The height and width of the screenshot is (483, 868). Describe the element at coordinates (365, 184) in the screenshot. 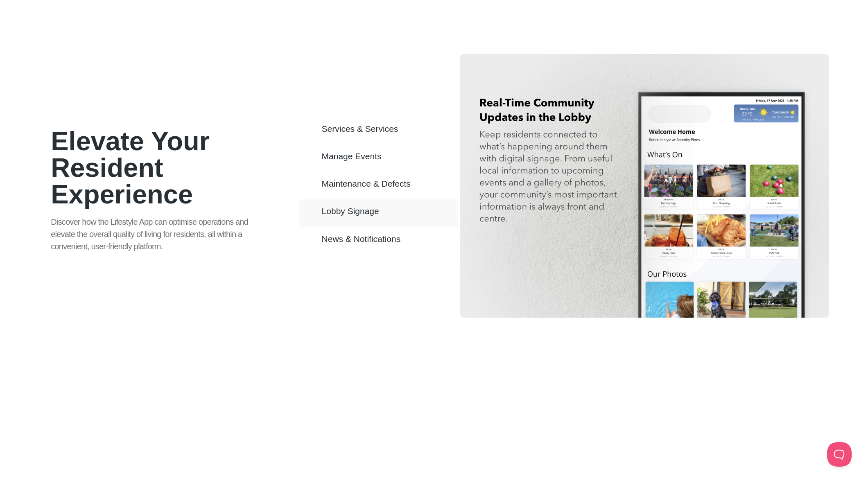

I see `span: Maintenance & Defects` at that location.